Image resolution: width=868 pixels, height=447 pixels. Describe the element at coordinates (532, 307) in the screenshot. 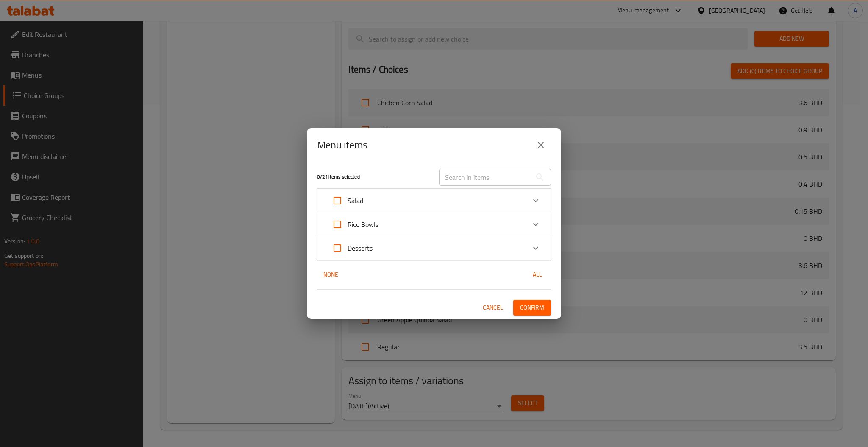

I see `span: Confirm` at that location.